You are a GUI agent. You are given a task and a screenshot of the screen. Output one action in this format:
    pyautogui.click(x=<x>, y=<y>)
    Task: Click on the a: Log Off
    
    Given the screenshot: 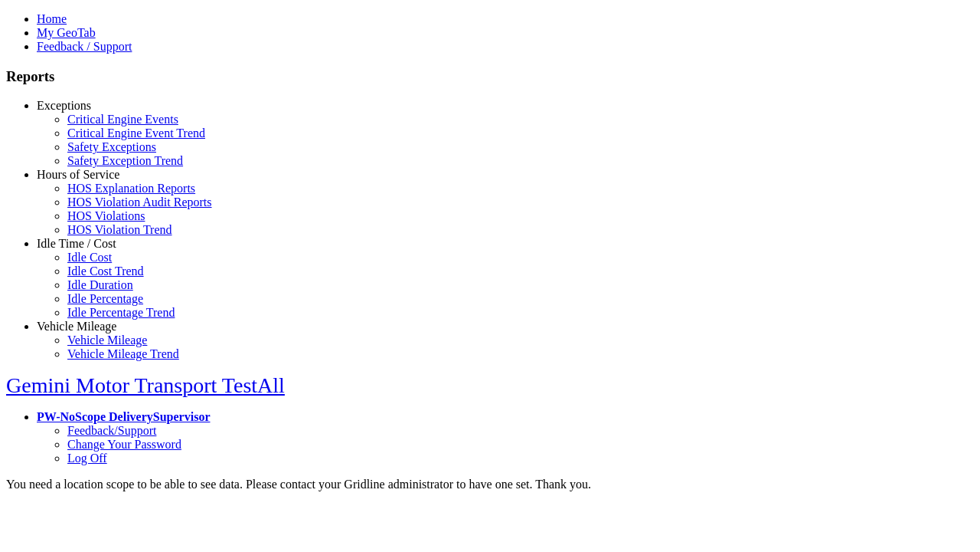 What is the action you would take?
    pyautogui.click(x=87, y=458)
    